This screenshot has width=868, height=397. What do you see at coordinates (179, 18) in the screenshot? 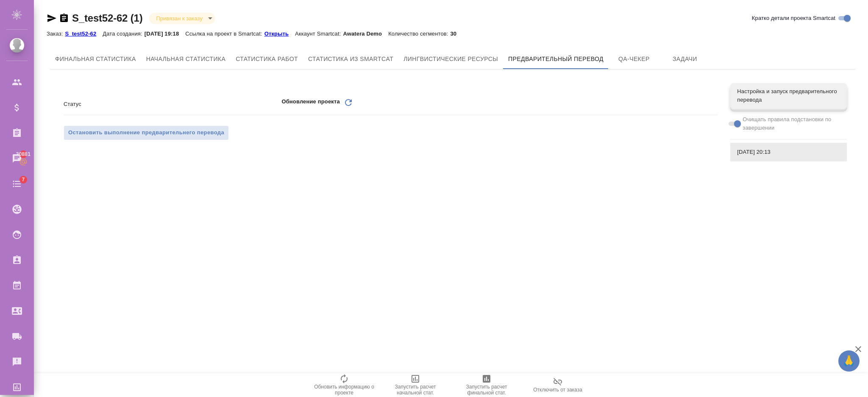
I see `button: Привязан к заказу` at bounding box center [179, 18].